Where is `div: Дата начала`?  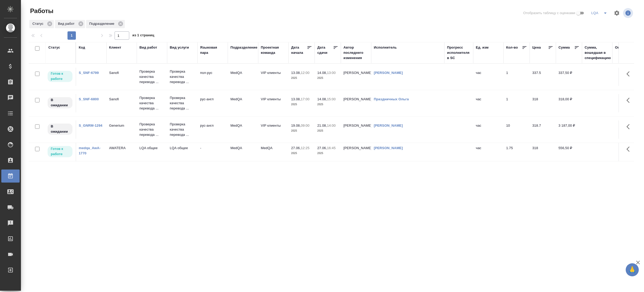
div: Дата начала is located at coordinates (299, 50).